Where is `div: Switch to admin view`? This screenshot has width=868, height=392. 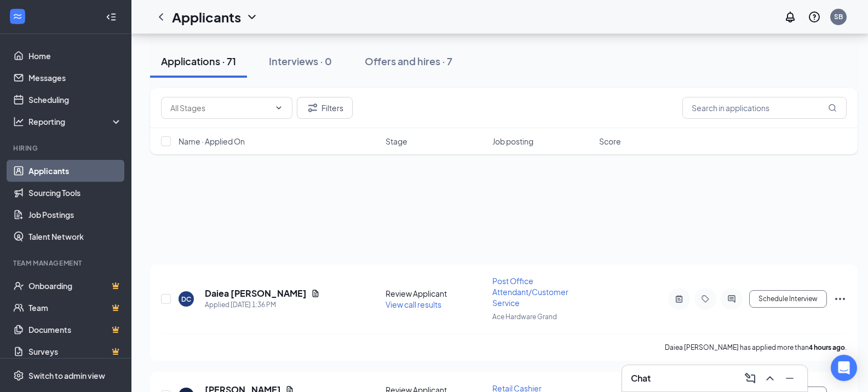 div: Switch to admin view is located at coordinates (67, 376).